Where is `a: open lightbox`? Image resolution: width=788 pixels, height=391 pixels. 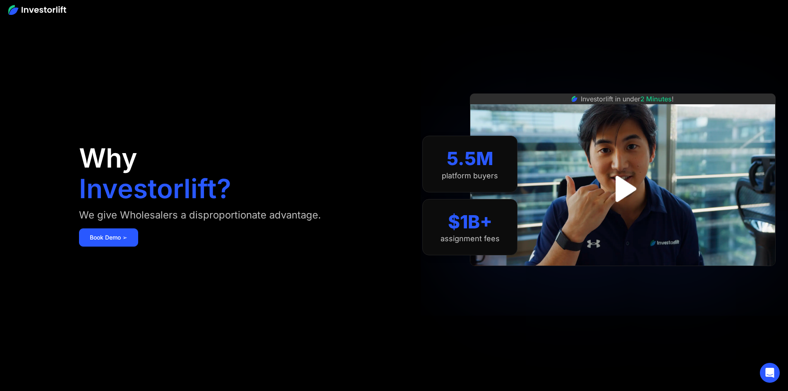 a: open lightbox is located at coordinates (623, 189).